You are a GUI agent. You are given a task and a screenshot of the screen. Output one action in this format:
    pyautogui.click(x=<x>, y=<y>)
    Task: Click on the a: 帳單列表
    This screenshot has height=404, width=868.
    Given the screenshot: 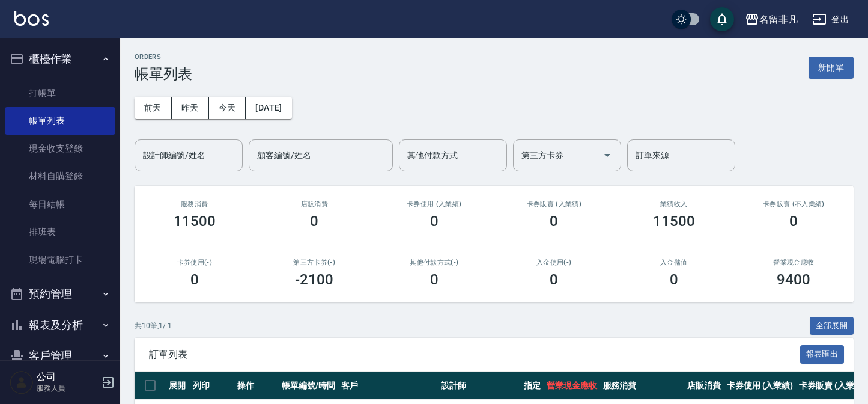 What is the action you would take?
    pyautogui.click(x=60, y=121)
    